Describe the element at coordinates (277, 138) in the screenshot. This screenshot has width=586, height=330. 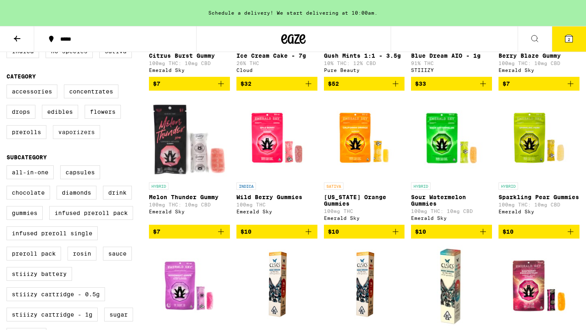
I see `img: Emerald Sky - Wild Berry Gummies` at that location.